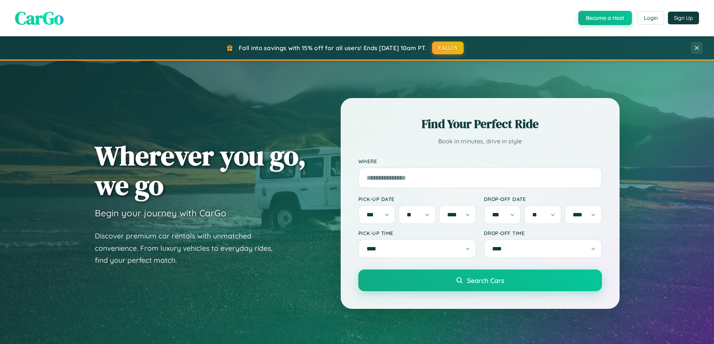  What do you see at coordinates (485, 281) in the screenshot?
I see `span: Search Cars` at bounding box center [485, 281].